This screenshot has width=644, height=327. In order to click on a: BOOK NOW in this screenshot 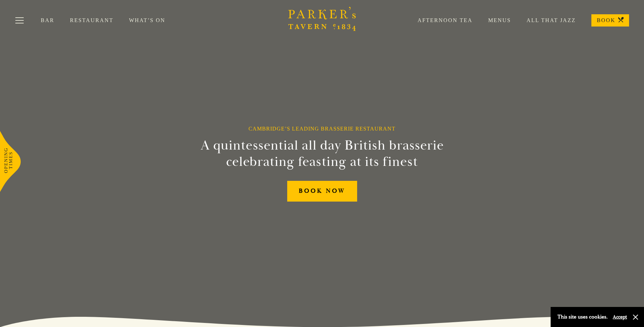, I will do `click(322, 191)`.